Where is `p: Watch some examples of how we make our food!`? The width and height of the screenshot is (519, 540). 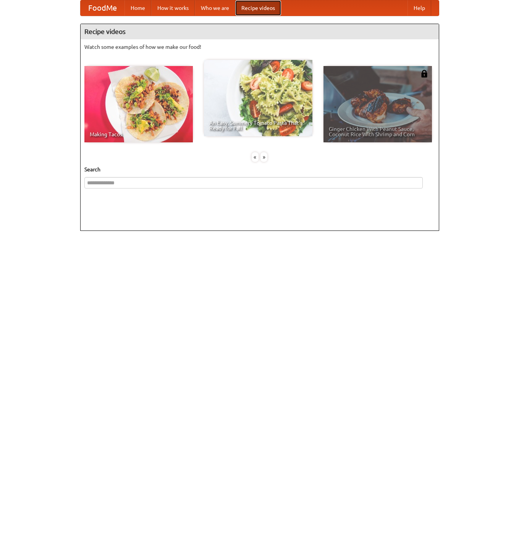
p: Watch some examples of how we make our food! is located at coordinates (260, 47).